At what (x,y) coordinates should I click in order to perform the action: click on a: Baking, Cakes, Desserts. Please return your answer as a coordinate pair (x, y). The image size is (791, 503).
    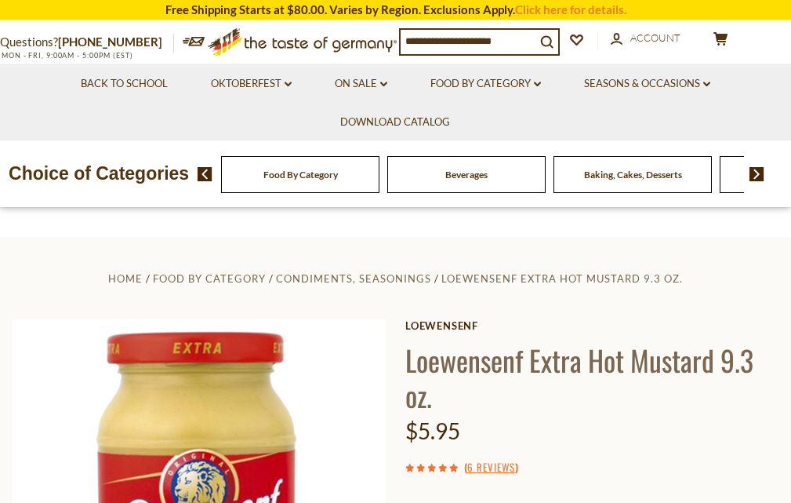
    Looking at the image, I should click on (633, 174).